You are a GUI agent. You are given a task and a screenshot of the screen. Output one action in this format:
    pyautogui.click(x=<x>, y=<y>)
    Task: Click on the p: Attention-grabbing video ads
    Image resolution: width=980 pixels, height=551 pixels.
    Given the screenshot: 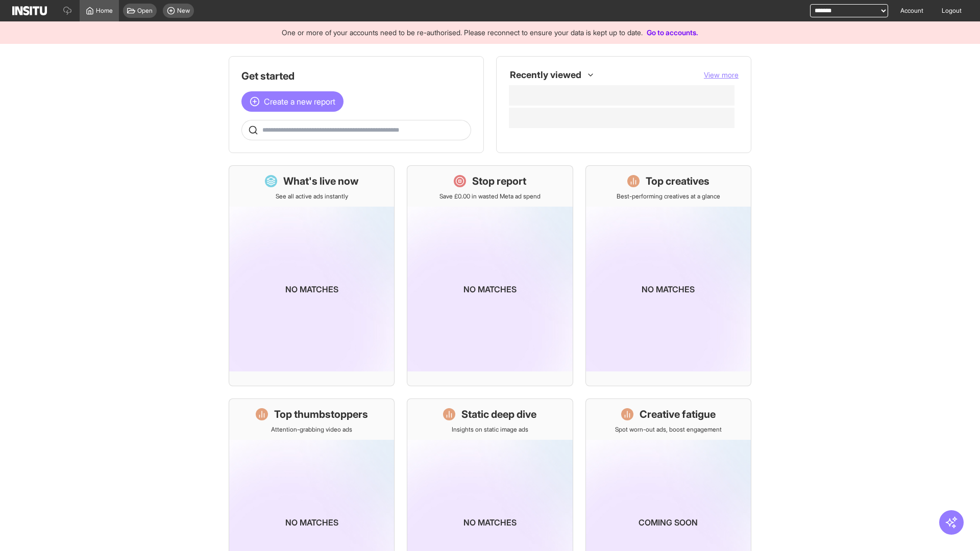 What is the action you would take?
    pyautogui.click(x=311, y=430)
    